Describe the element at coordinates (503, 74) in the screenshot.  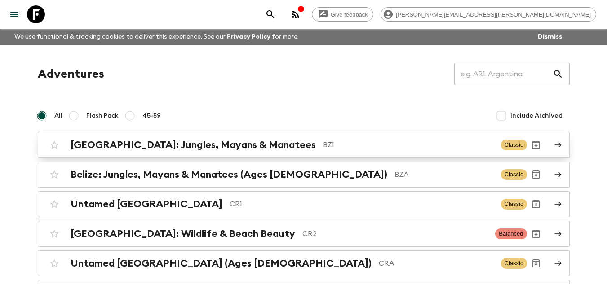
I see `input: e.g. AR1, Argentina` at that location.